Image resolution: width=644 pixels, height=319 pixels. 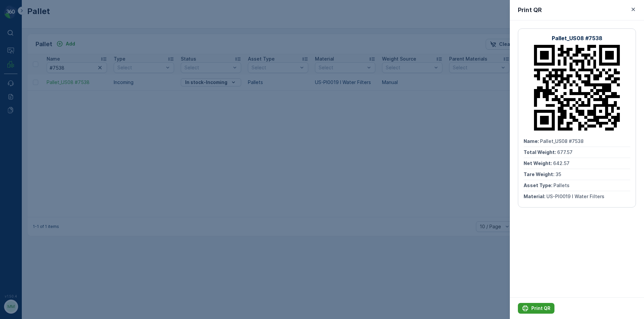 What do you see at coordinates (562, 163) in the screenshot?
I see `span: 642.57` at bounding box center [562, 163].